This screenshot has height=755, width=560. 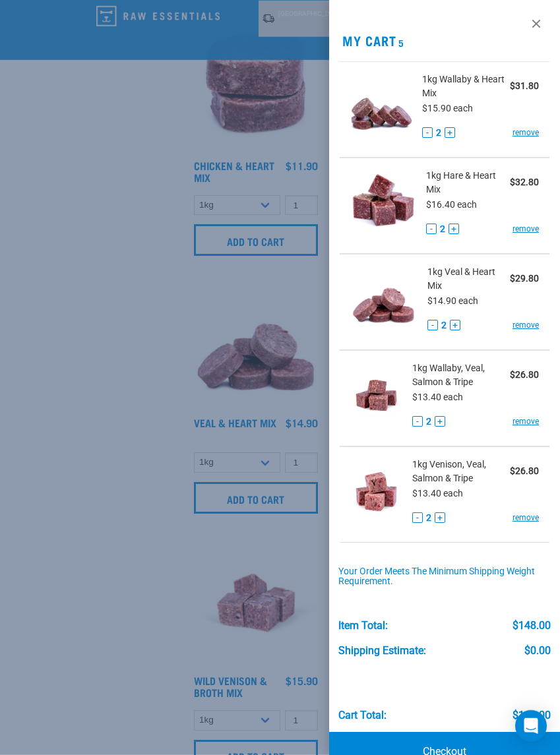 What do you see at coordinates (444, 40) in the screenshot?
I see `h2: My Cart` at bounding box center [444, 40].